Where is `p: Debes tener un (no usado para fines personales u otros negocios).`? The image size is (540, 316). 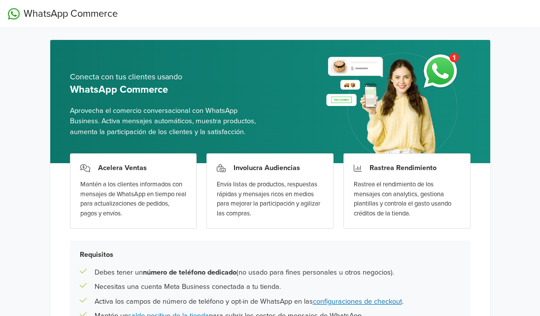 p: Debes tener un (no usado para fines personales u otros negocios). is located at coordinates (245, 273).